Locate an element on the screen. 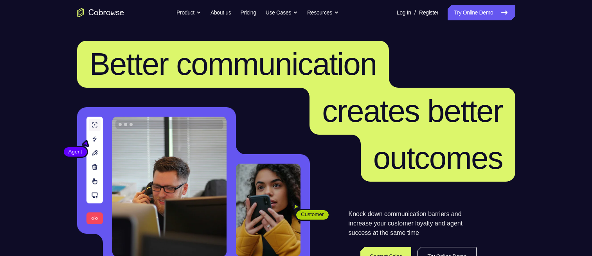 The width and height of the screenshot is (592, 256). a: Log In is located at coordinates (404, 13).